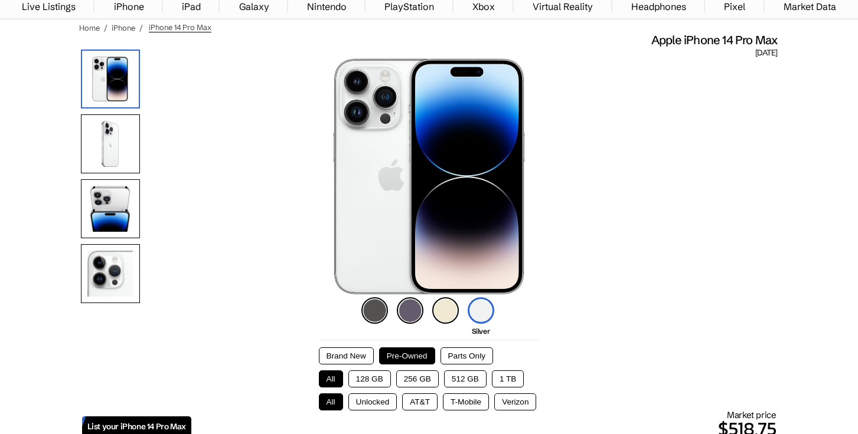 The height and width of the screenshot is (434, 858). Describe the element at coordinates (180, 27) in the screenshot. I see `span: iPhone 14 Pro Max` at that location.